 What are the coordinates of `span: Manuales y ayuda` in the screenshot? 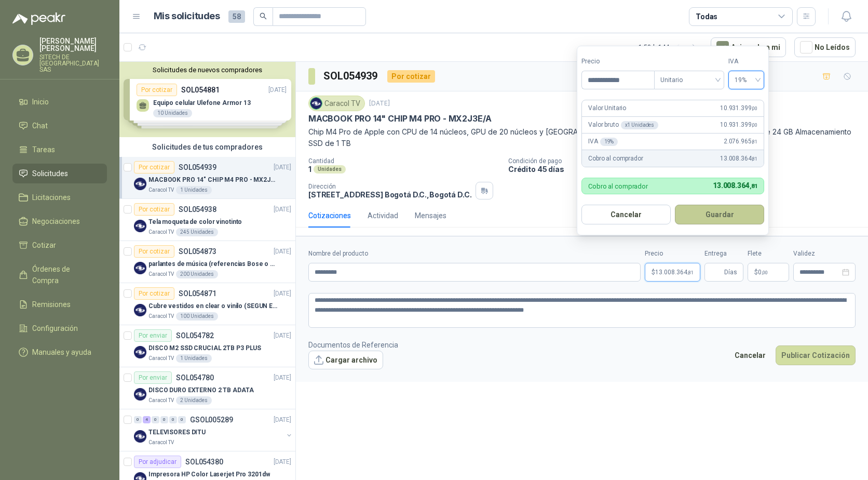 It's located at (62, 352).